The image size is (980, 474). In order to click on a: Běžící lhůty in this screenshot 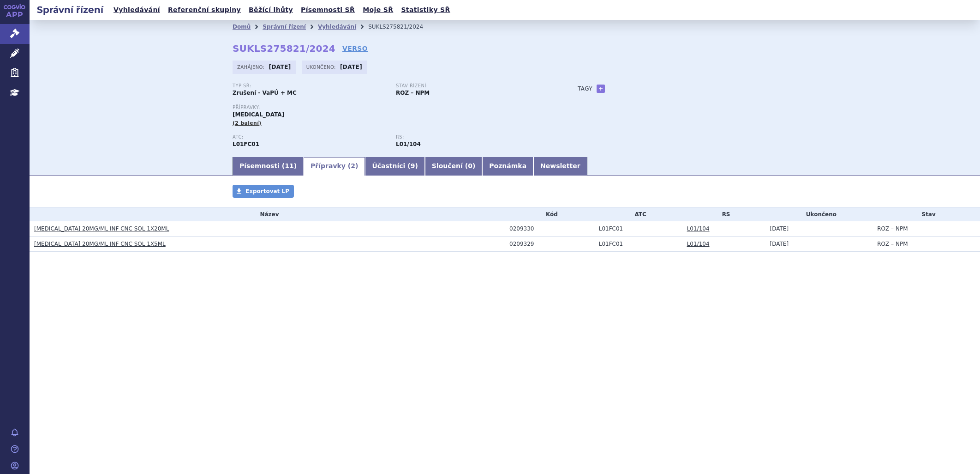, I will do `click(271, 10)`.